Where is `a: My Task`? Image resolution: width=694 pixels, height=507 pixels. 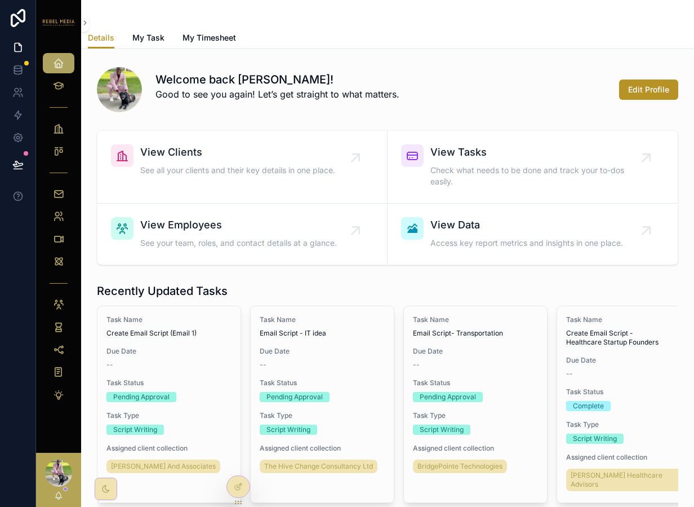 a: My Task is located at coordinates (148, 39).